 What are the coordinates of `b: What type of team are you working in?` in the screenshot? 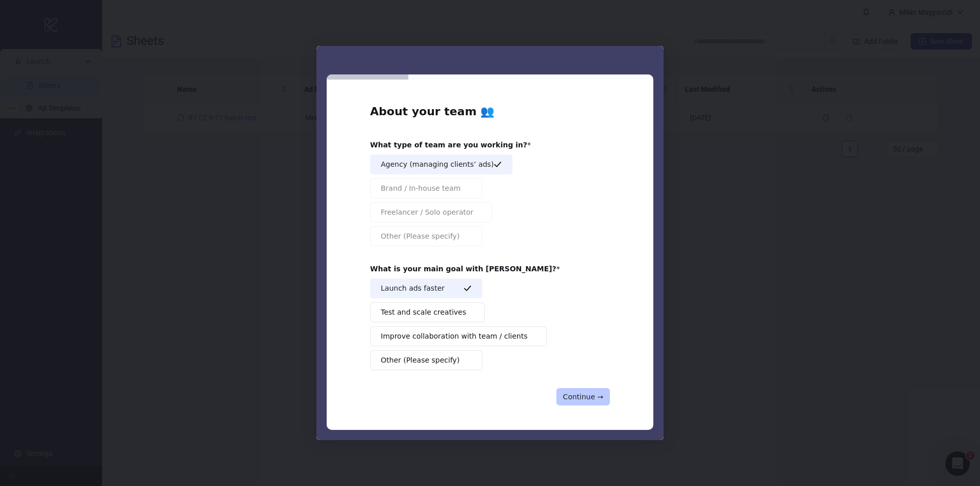 It's located at (448, 145).